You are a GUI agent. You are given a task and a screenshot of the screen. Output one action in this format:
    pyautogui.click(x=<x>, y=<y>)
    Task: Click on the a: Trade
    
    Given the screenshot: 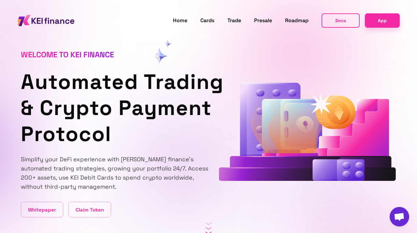 What is the action you would take?
    pyautogui.click(x=234, y=21)
    